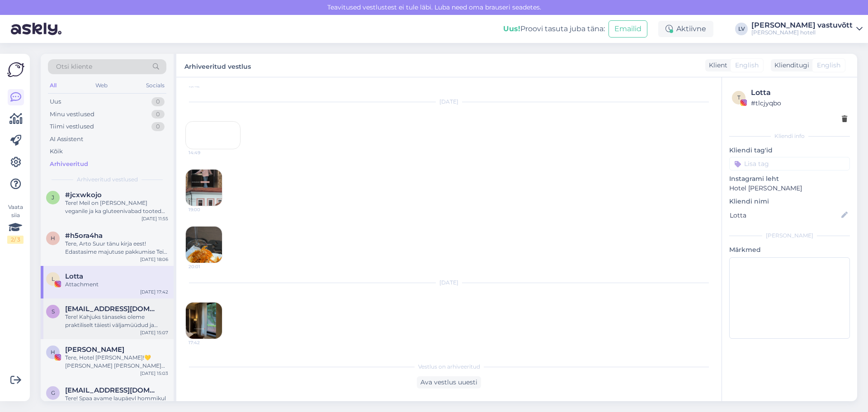 The image size is (868, 412). What do you see at coordinates (53, 278) in the screenshot?
I see `span: L` at bounding box center [53, 278].